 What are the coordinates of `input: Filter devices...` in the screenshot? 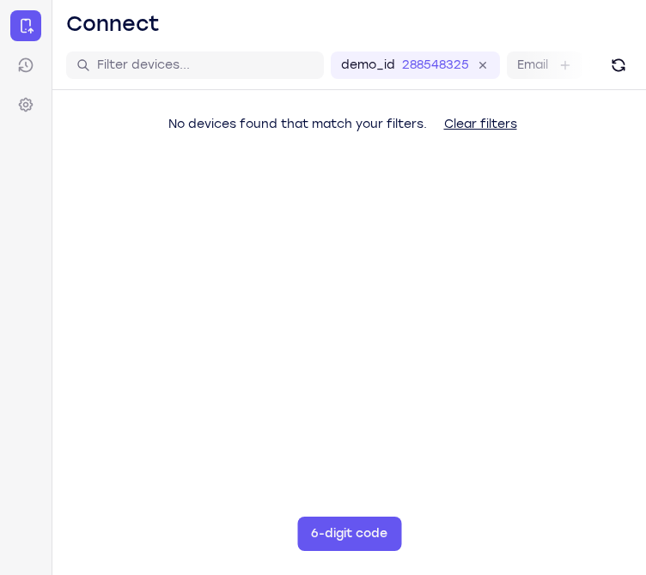 It's located at (205, 65).